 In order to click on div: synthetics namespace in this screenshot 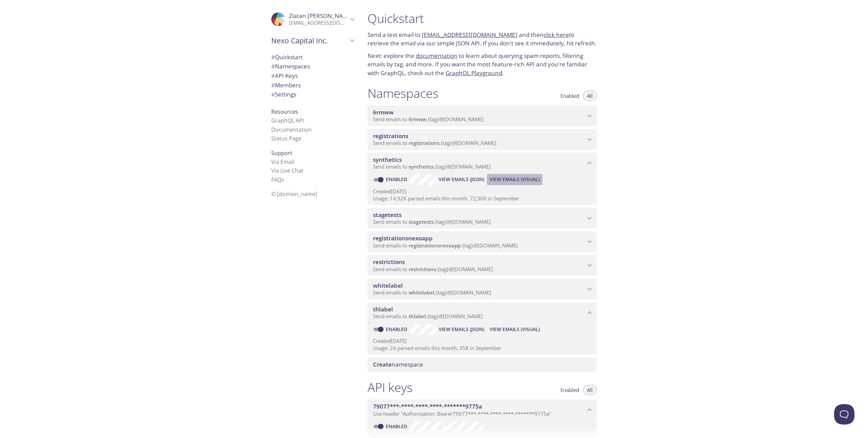, I will do `click(482, 163)`.